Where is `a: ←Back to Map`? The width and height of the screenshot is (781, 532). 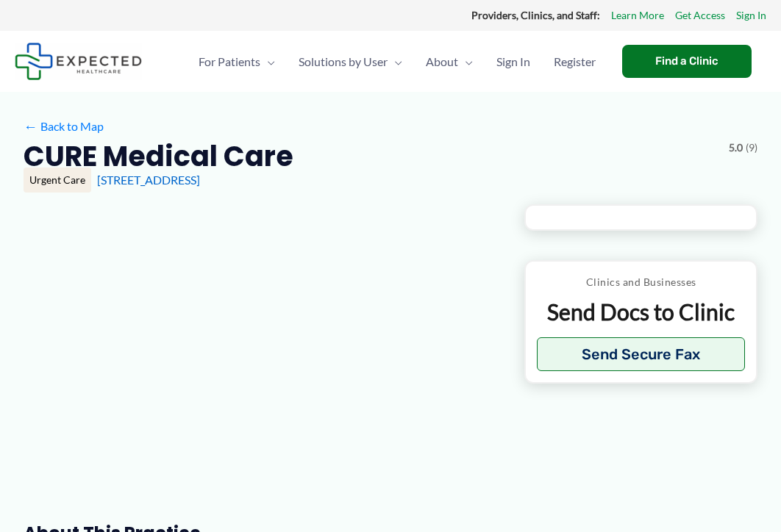
a: ←Back to Map is located at coordinates (63, 127).